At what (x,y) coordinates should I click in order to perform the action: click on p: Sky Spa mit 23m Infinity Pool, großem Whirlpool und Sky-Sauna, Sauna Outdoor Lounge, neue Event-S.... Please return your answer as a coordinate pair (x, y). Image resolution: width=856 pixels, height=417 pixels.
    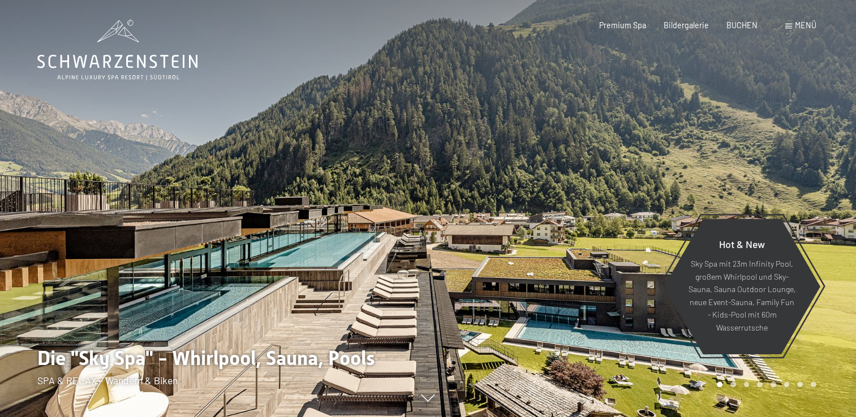
    Looking at the image, I should click on (742, 296).